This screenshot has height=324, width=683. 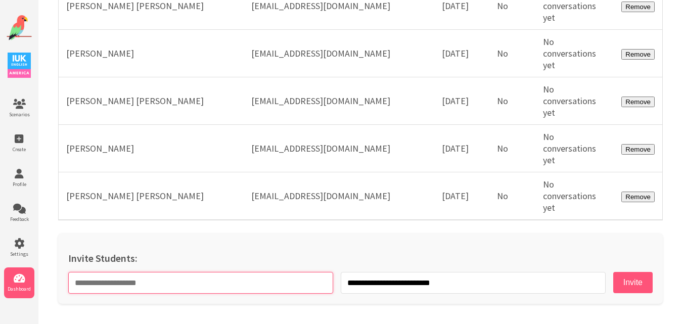 I want to click on button: Invite, so click(x=633, y=282).